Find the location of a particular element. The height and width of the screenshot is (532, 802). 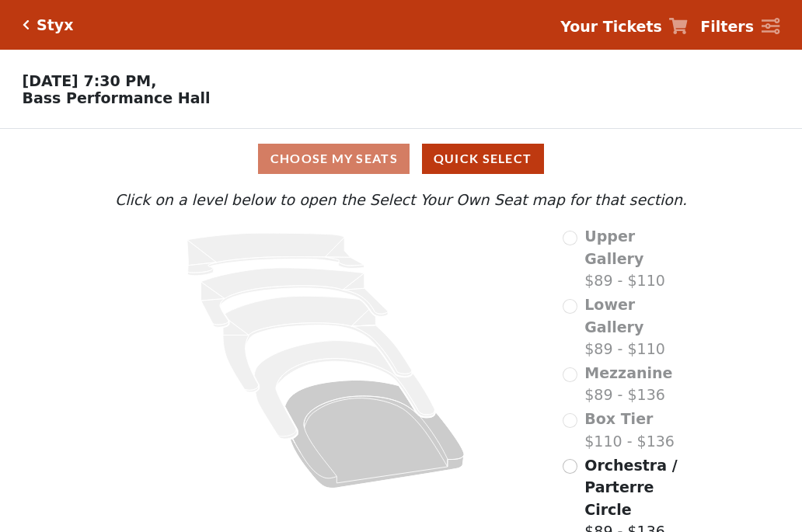

h5: Styx is located at coordinates (54, 25).